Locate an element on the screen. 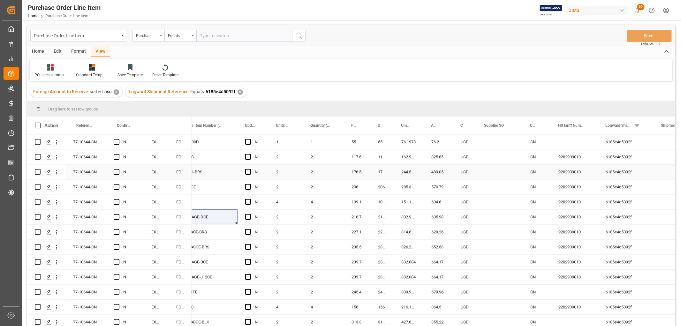  div: 76.2 is located at coordinates (438, 142).